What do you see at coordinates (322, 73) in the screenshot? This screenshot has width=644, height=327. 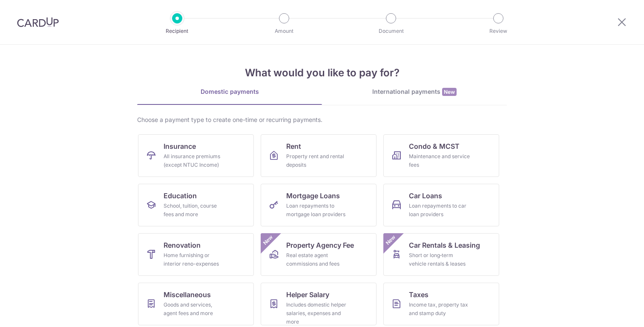 I see `h4: What would you like to pay for?` at bounding box center [322, 73].